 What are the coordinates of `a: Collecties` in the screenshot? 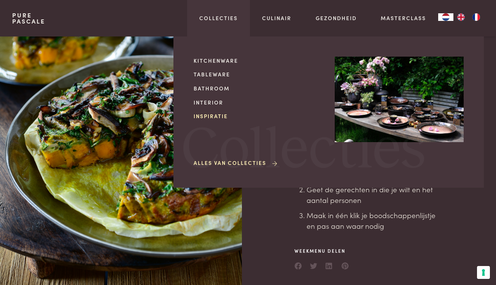 It's located at (218, 18).